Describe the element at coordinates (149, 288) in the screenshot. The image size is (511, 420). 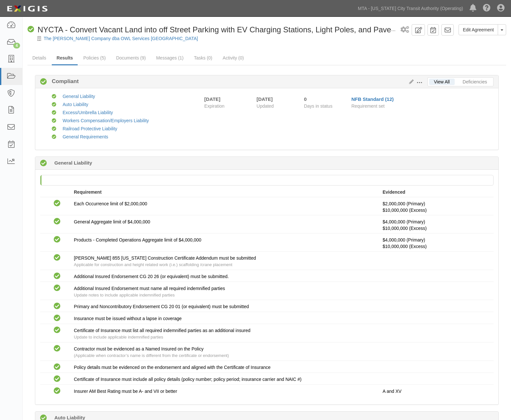
I see `span: Additional Insured Endorsement must name all required indemnified parties` at that location.